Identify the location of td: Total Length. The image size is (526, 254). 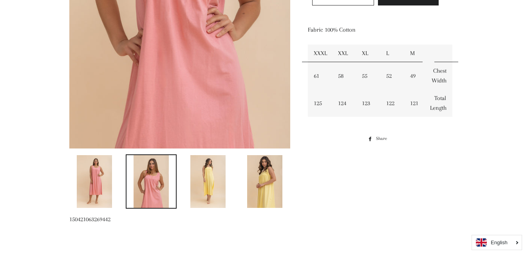
(440, 103).